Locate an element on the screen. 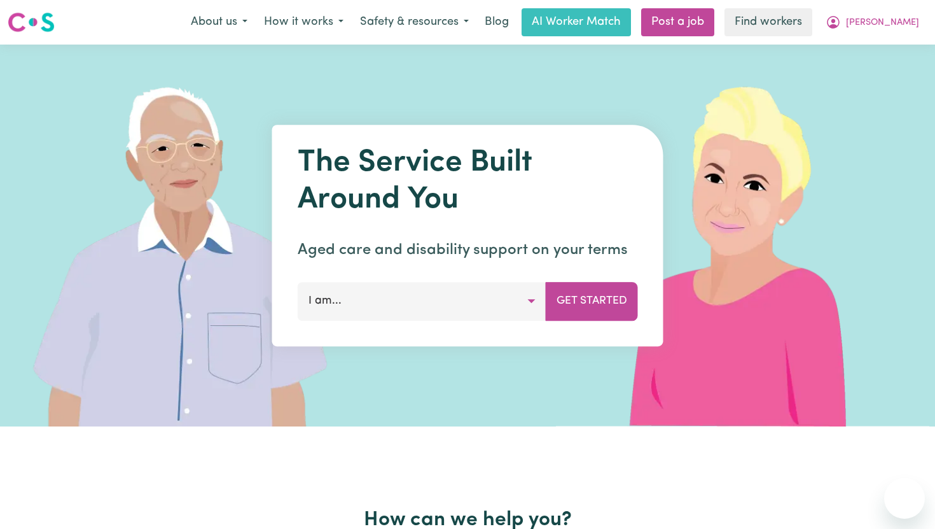 The image size is (935, 529). button: About us is located at coordinates (219, 22).